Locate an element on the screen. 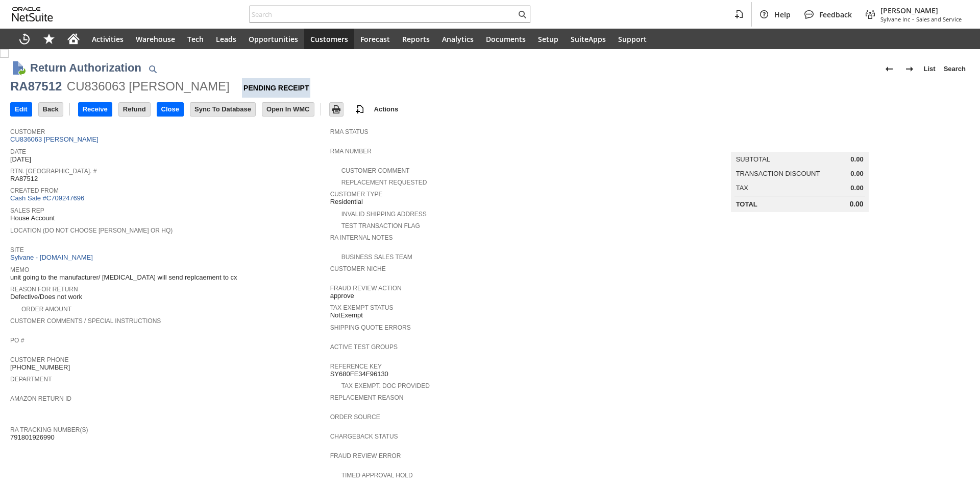  a: Documents is located at coordinates (506, 39).